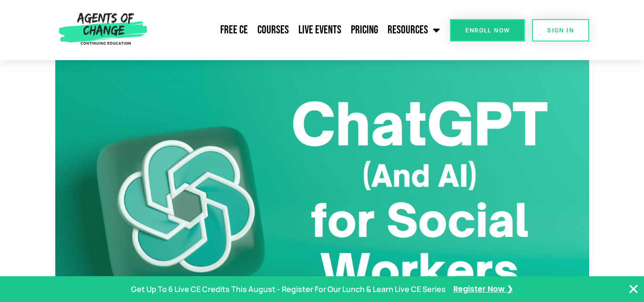  I want to click on p: Get Up To 6 Live CE Credits This August - Register For Our Lunch & Learn Live CE Series, so click(288, 289).